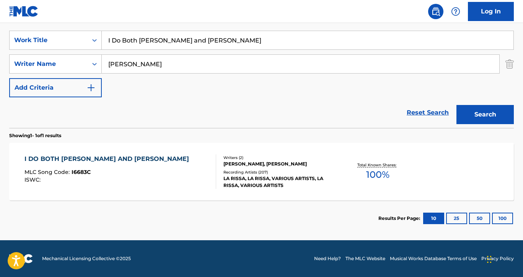 This screenshot has height=277, width=523. I want to click on span: ISWC :, so click(33, 179).